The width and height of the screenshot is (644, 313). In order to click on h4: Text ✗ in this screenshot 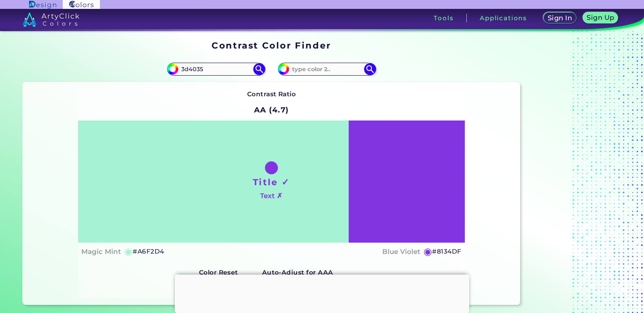, I will do `click(271, 196)`.